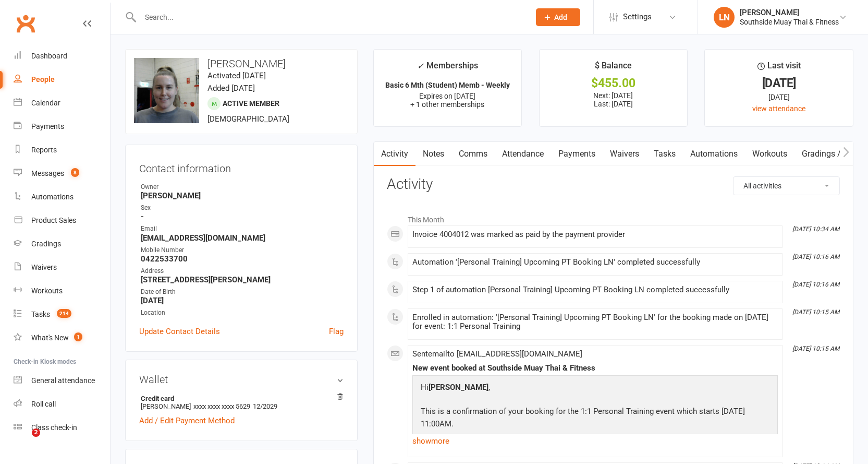  Describe the element at coordinates (595, 289) in the screenshot. I see `div: Step 1 of automation [Personal Training] Upcoming PT Booking LN completed successfully` at that location.